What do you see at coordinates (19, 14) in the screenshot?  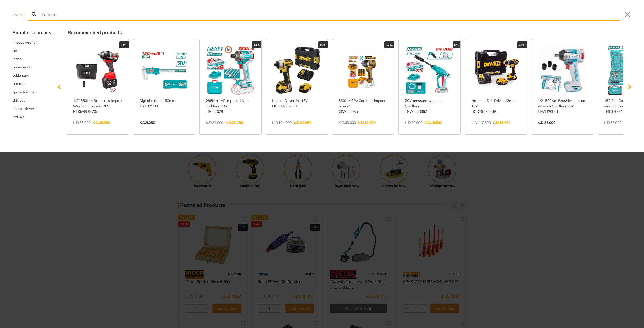 I see `img: Close` at bounding box center [19, 14].